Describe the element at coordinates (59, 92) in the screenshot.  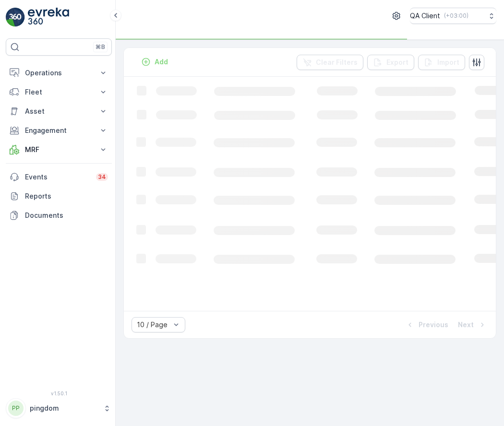
I see `p: Fleet` at that location.